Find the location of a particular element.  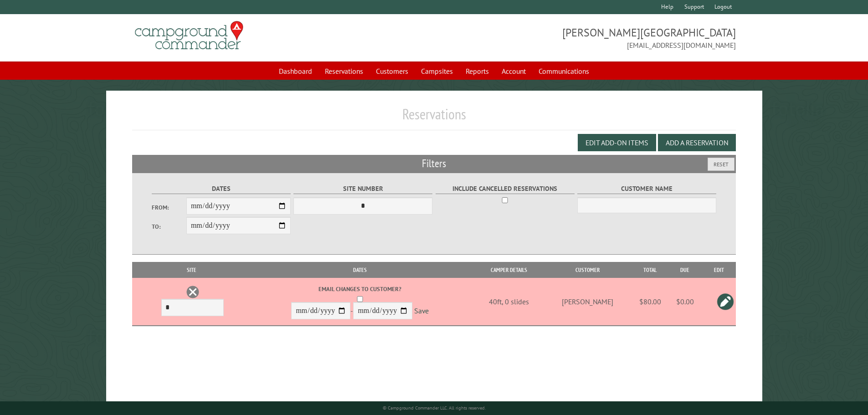

a: Reports is located at coordinates (477, 71).